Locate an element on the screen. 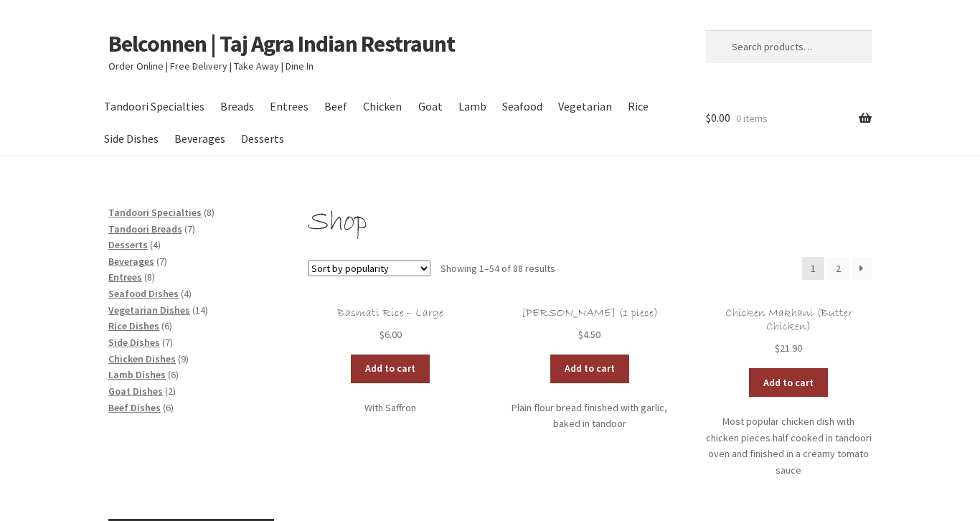 The height and width of the screenshot is (521, 980). bdi: 4.50 is located at coordinates (589, 335).